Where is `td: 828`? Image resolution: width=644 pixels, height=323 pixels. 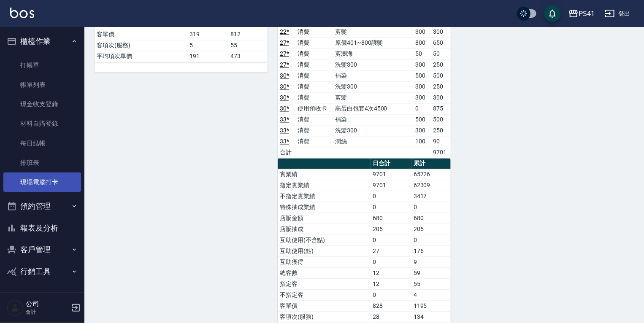
td: 828 is located at coordinates (391, 307).